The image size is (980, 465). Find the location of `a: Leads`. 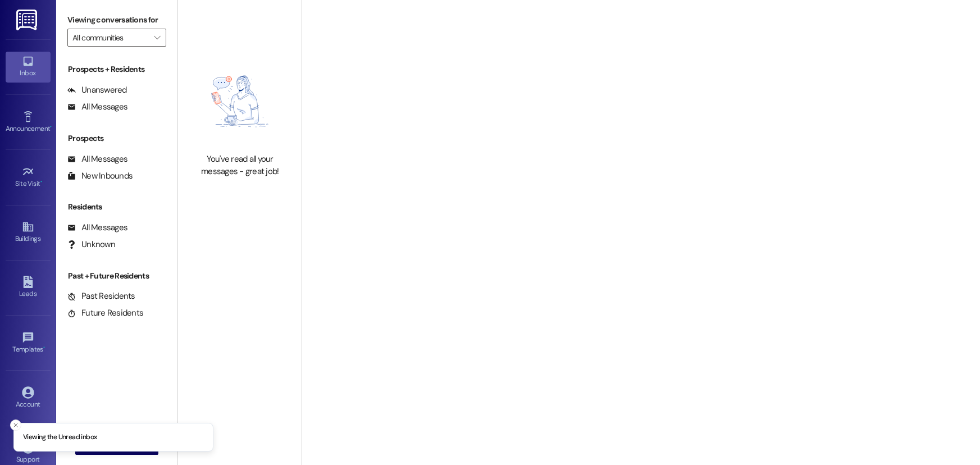

a: Leads is located at coordinates (28, 288).